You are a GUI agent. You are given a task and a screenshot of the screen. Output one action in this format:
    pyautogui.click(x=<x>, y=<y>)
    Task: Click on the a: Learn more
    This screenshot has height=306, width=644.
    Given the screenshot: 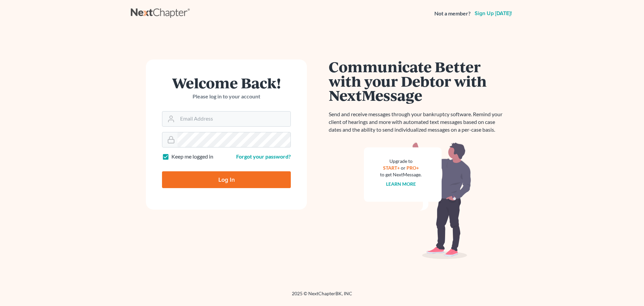 What is the action you would take?
    pyautogui.click(x=401, y=184)
    